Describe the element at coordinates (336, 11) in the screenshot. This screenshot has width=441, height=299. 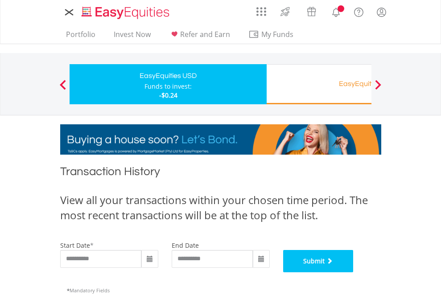
I see `a: Notifications` at that location.